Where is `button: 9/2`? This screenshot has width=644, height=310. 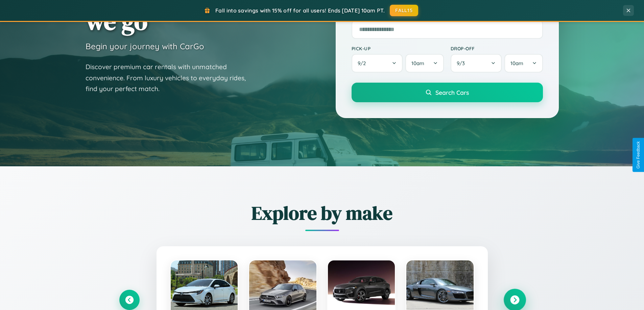
button: 9/2 is located at coordinates (377, 63).